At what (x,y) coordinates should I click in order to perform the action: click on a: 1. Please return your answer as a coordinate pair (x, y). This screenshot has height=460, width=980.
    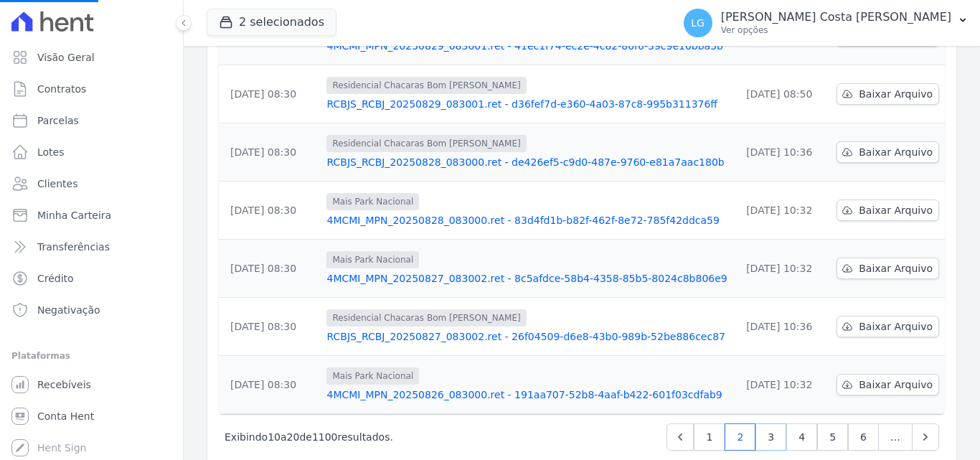
    Looking at the image, I should click on (709, 437).